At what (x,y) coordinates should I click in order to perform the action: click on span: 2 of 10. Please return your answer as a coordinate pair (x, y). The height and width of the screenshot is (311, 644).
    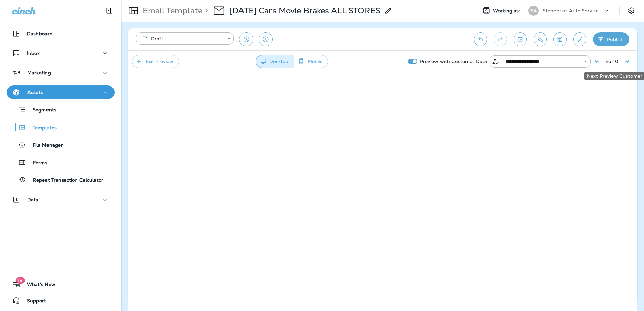
    Looking at the image, I should click on (612, 61).